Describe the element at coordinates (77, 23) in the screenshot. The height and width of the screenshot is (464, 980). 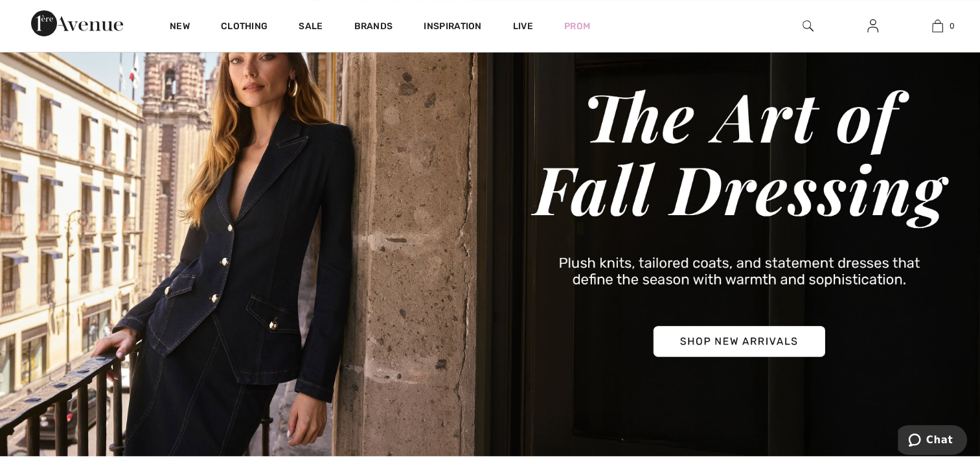
I see `a: 1ère Avenue` at that location.